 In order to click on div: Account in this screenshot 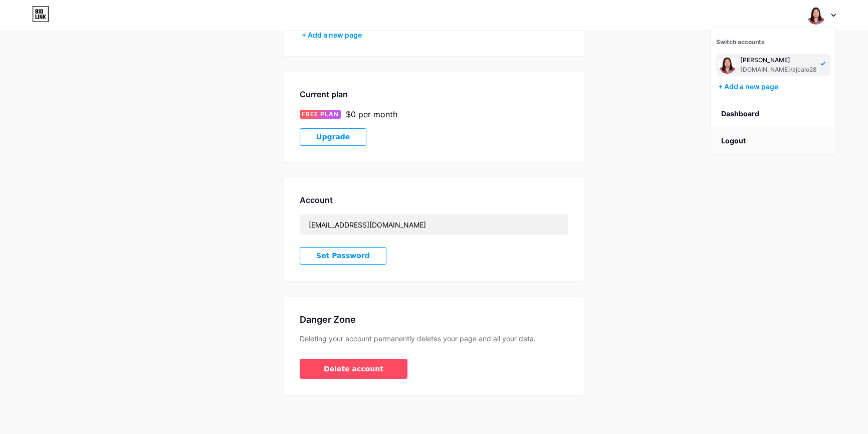, I will do `click(434, 200)`.